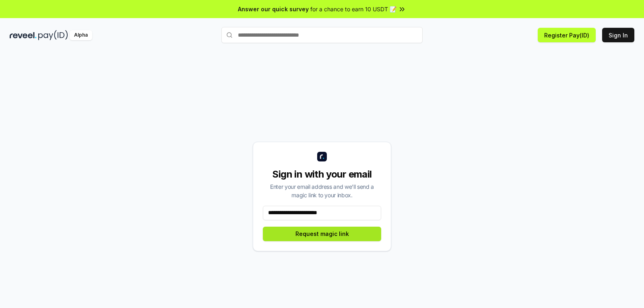  What do you see at coordinates (567, 35) in the screenshot?
I see `button: Register Pay(ID)` at bounding box center [567, 35].